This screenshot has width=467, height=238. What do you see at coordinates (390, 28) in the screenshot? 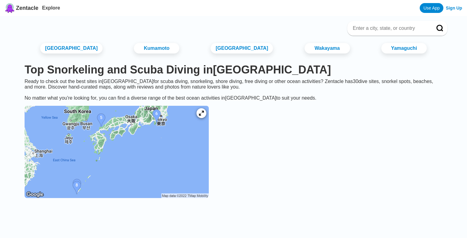
I see `input: Enter a city, state, or country` at bounding box center [390, 28].